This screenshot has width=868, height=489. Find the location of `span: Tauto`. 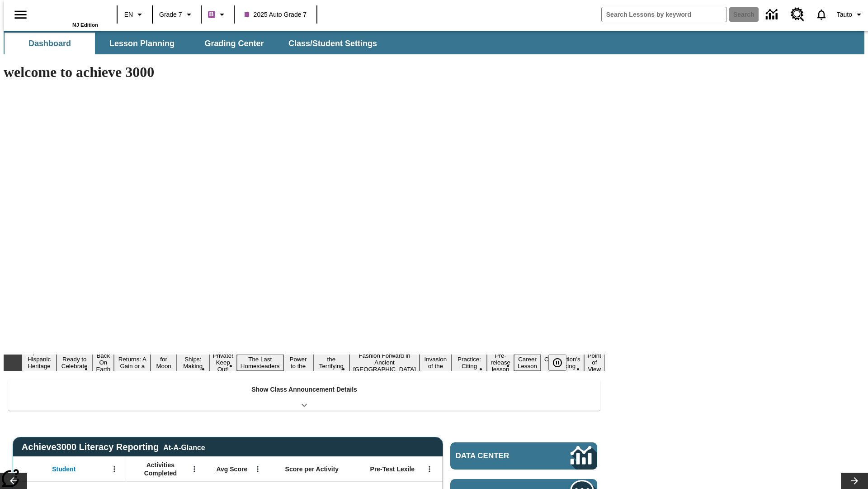

span: Tauto is located at coordinates (845, 14).